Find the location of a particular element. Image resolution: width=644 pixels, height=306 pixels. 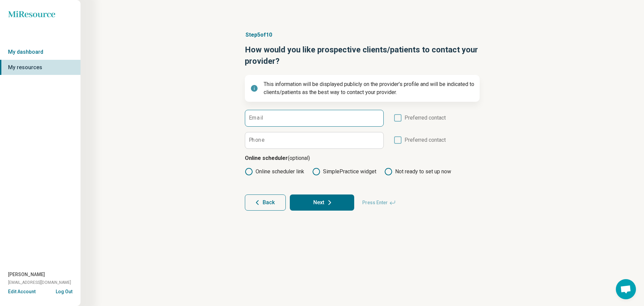

label: SimplePractice widget is located at coordinates (344, 172).